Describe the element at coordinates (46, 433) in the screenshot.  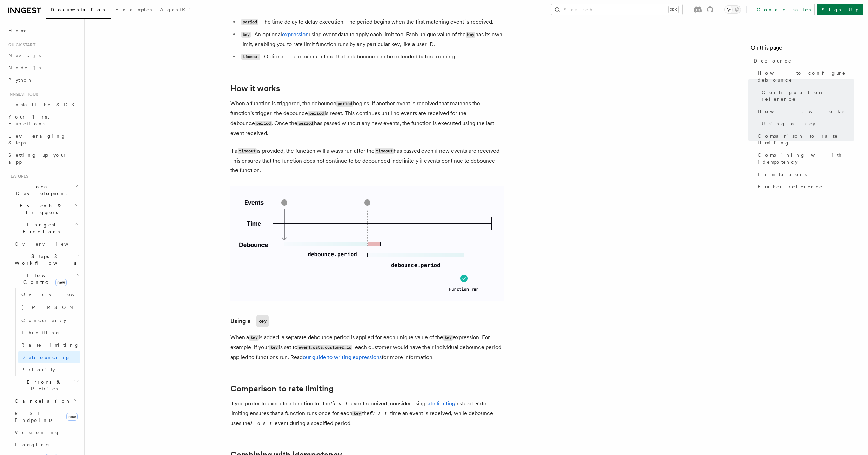
I see `a: Versioning` at that location.